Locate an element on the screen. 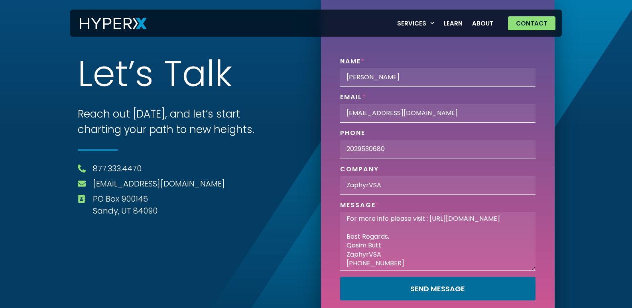 This screenshot has width=632, height=308. span: Contact is located at coordinates (532, 23).